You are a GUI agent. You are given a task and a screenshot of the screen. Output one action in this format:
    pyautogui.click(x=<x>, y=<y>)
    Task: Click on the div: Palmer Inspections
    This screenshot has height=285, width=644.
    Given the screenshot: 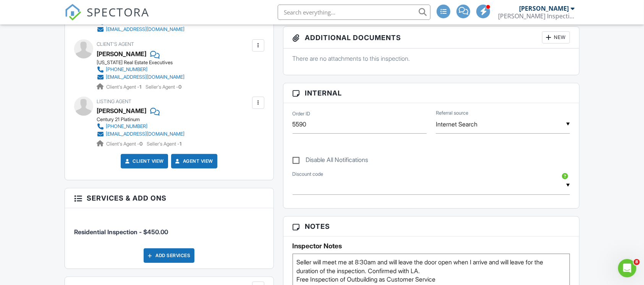 What is the action you would take?
    pyautogui.click(x=536, y=16)
    